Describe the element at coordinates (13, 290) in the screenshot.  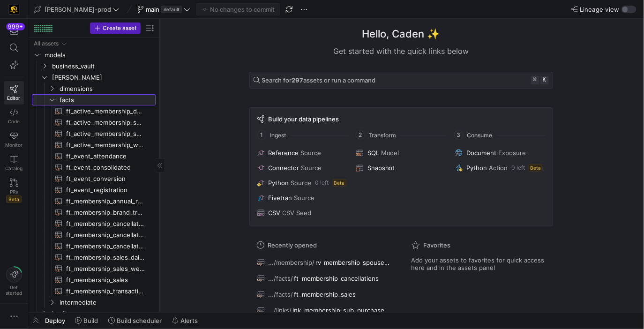
I see `span: Get started` at that location.